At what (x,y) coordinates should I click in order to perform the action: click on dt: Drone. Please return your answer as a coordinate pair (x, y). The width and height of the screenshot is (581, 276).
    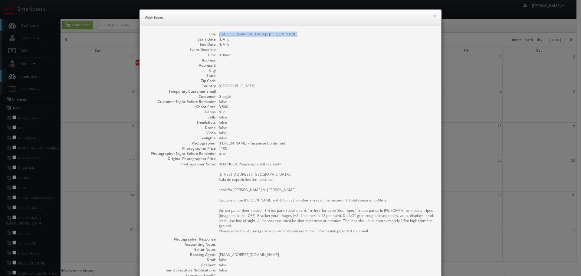
    Looking at the image, I should click on (181, 127).